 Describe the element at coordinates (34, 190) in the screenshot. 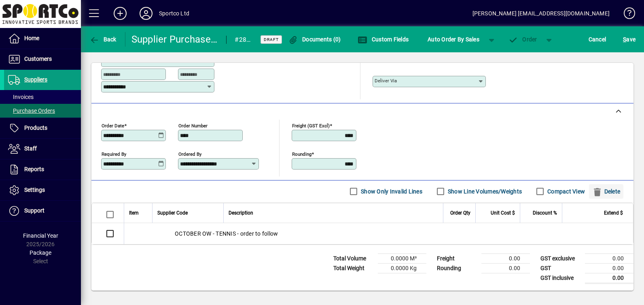

I see `span: Settings` at that location.